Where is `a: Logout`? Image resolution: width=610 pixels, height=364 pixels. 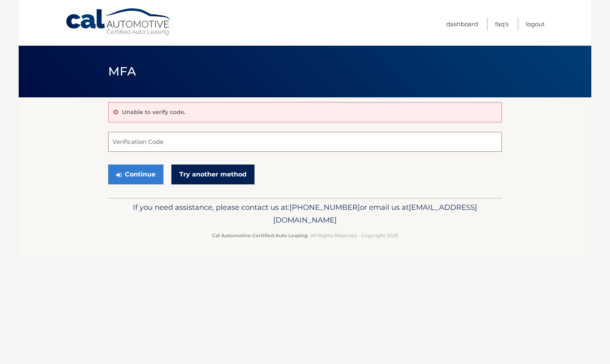
a: Logout is located at coordinates (536, 24).